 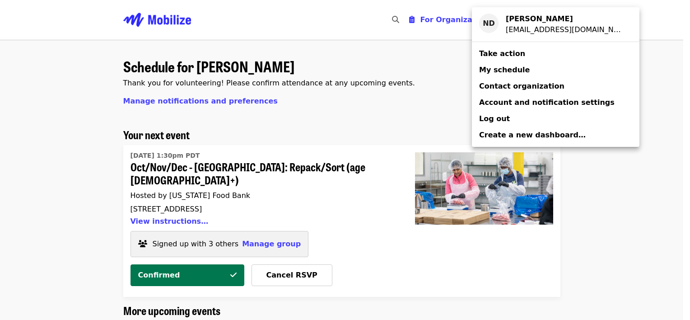 What do you see at coordinates (489, 23) in the screenshot?
I see `div: ND` at bounding box center [489, 23].